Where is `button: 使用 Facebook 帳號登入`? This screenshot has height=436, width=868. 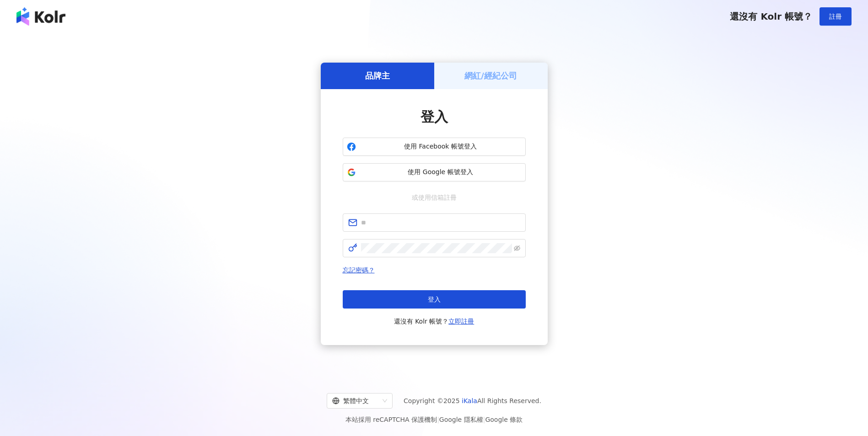 button: 使用 Facebook 帳號登入 is located at coordinates (434, 147).